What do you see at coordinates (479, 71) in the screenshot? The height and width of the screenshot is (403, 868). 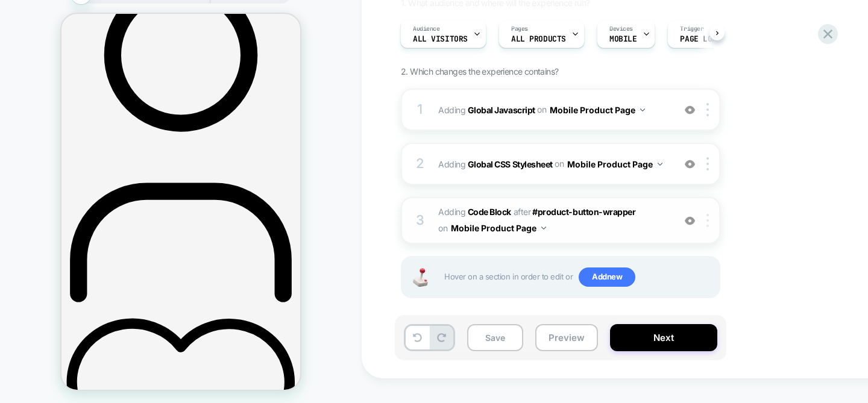 I see `span: 2. Which changes the experience contains?` at bounding box center [479, 71].